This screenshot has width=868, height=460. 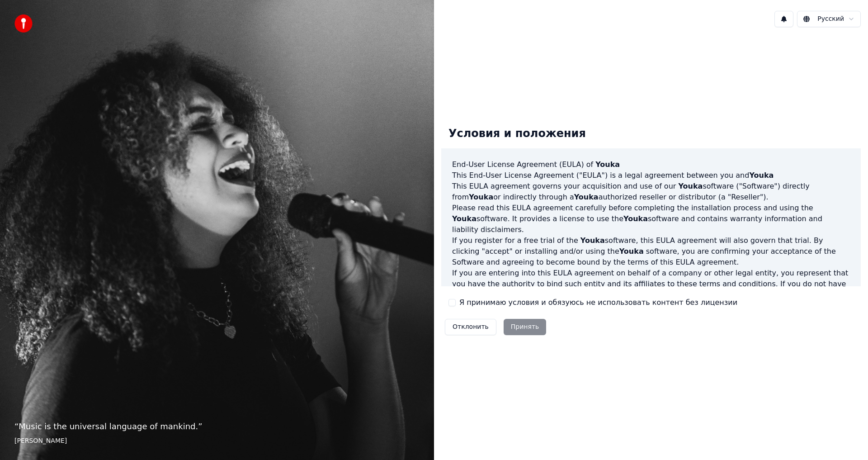 I want to click on p: Please read this EULA agreement carefully before completing the installation process and using th..., so click(x=651, y=219).